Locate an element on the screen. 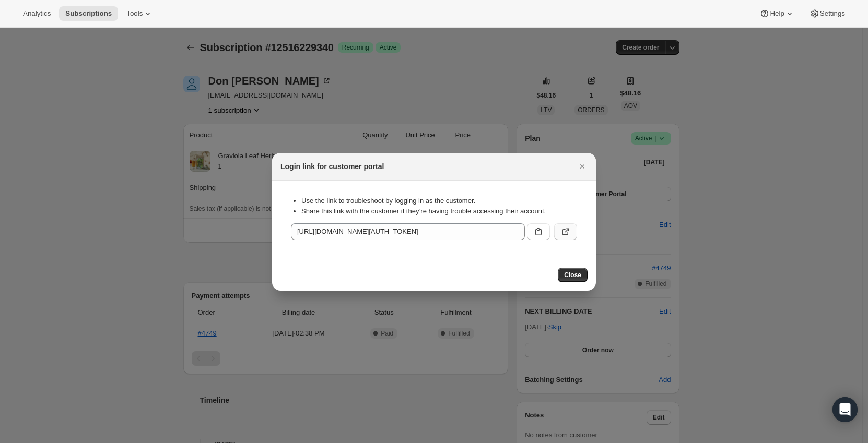 The image size is (868, 443). button: Help is located at coordinates (776, 13).